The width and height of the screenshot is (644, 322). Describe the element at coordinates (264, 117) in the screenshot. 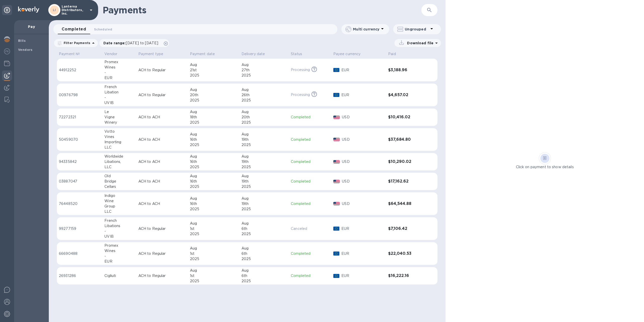

I see `div: 20th` at that location.